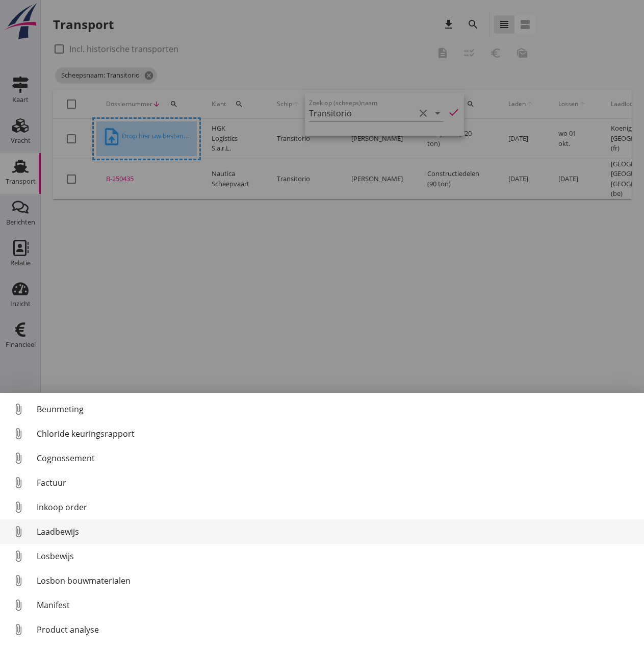 This screenshot has width=644, height=648. I want to click on div: Beunmeting, so click(336, 409).